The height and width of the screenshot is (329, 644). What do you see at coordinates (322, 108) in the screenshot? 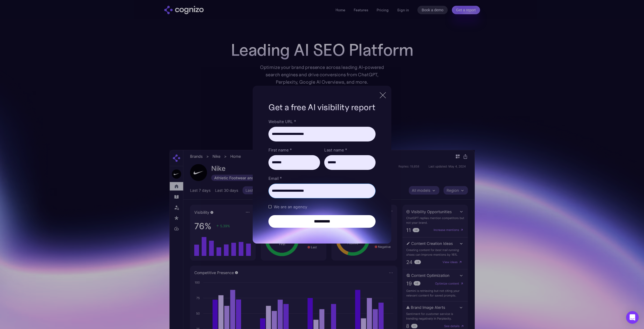
I see `h1: Get a free AI visibility report` at bounding box center [322, 108].